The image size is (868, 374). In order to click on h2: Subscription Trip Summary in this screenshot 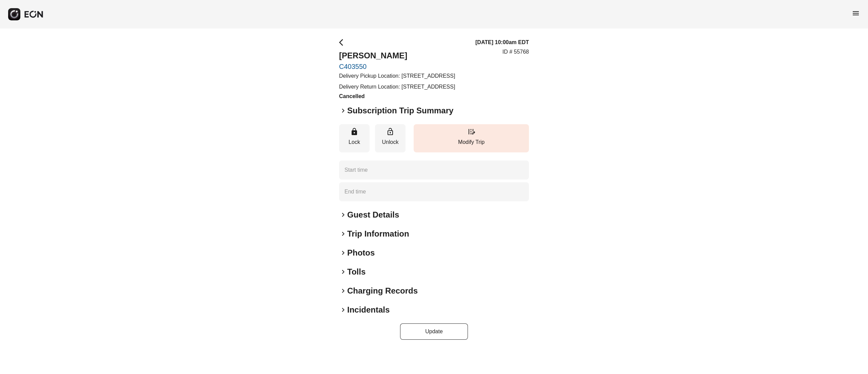, I will do `click(400, 111)`.